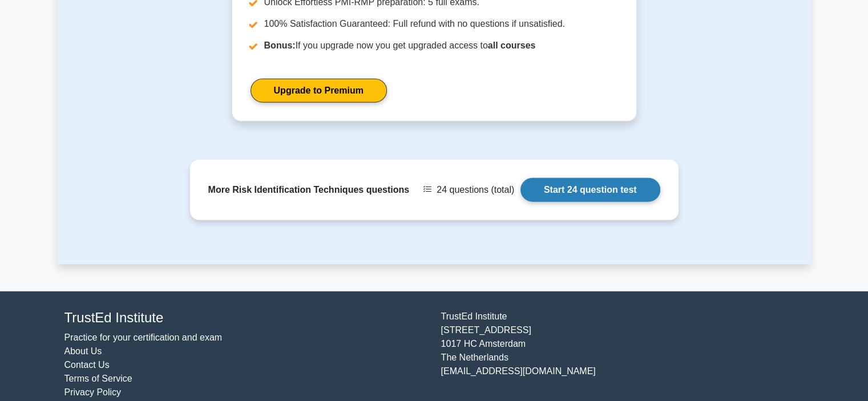 The width and height of the screenshot is (868, 401). What do you see at coordinates (84, 351) in the screenshot?
I see `a: About Us` at bounding box center [84, 351].